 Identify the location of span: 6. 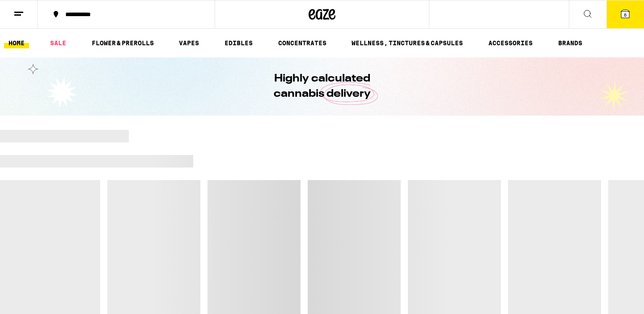
(625, 15).